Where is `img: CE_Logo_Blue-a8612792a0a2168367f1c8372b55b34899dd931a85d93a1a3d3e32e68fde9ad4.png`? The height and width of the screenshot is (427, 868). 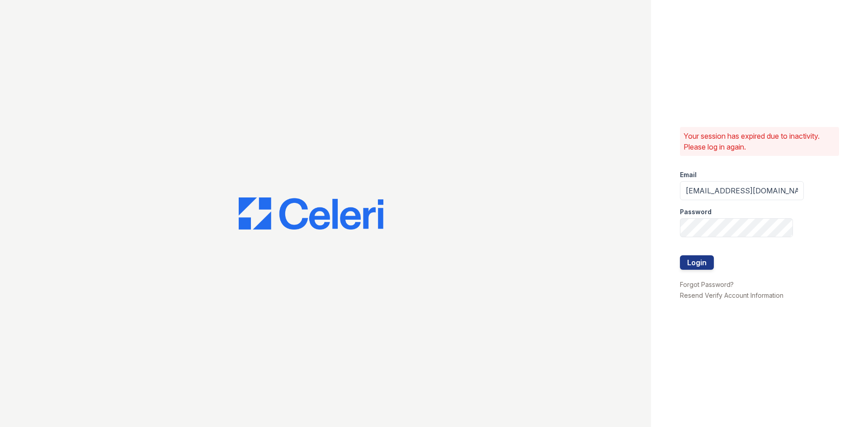
img: CE_Logo_Blue-a8612792a0a2168367f1c8372b55b34899dd931a85d93a1a3d3e32e68fde9ad4.png is located at coordinates (311, 214).